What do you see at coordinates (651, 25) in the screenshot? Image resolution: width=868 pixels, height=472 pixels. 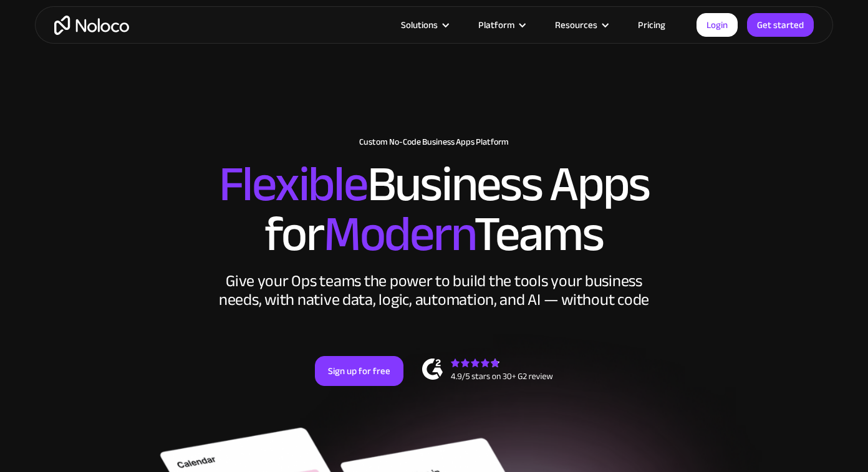 I see `a: Pricing` at bounding box center [651, 25].